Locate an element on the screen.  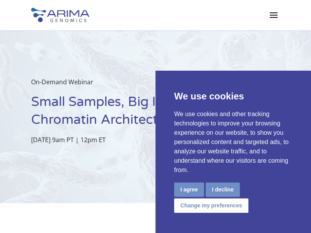
button: Change my preferences is located at coordinates (211, 206).